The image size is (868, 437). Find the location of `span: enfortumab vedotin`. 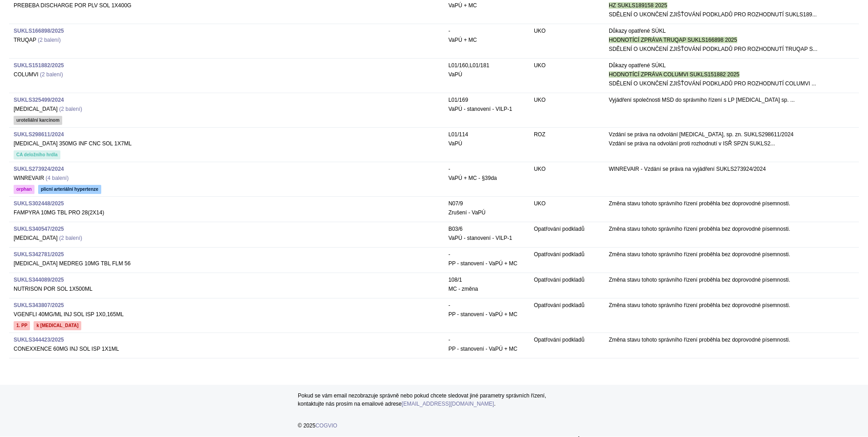

span: enfortumab vedotin is located at coordinates (458, 100).